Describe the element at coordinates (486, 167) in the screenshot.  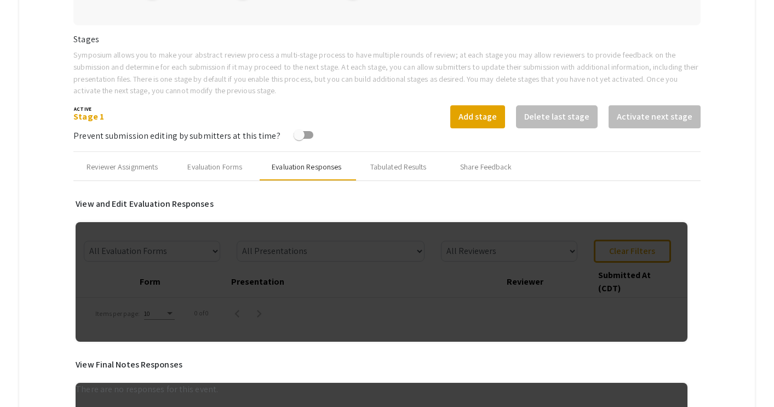
I see `div: Share Feedback` at that location.